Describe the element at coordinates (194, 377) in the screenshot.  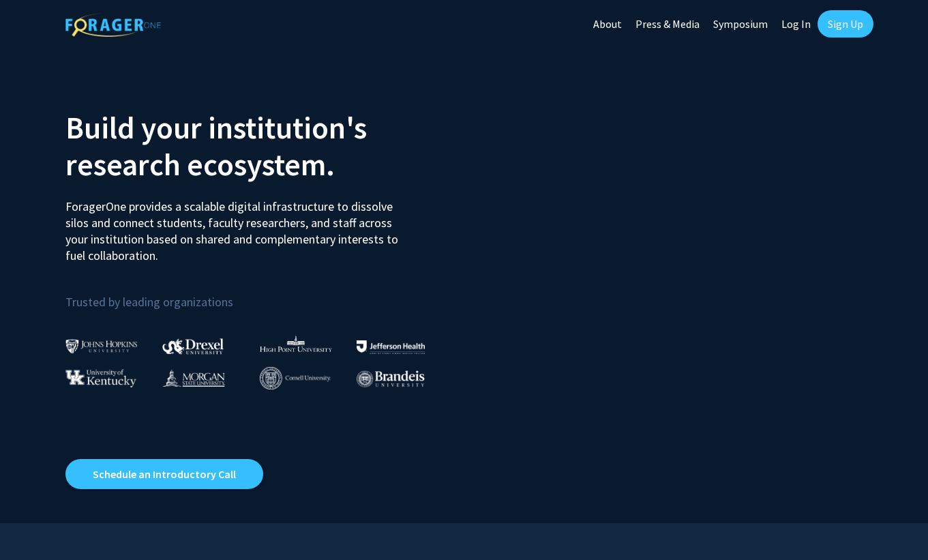
I see `img: Morgan State University` at that location.